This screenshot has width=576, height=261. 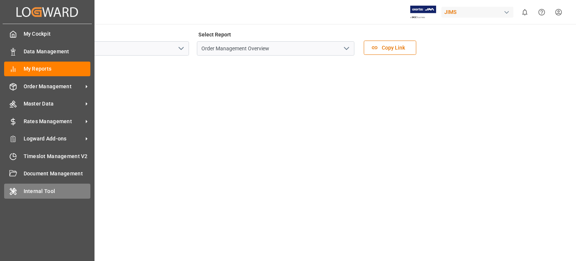 What do you see at coordinates (479, 12) in the screenshot?
I see `button: JIMS` at bounding box center [479, 12].